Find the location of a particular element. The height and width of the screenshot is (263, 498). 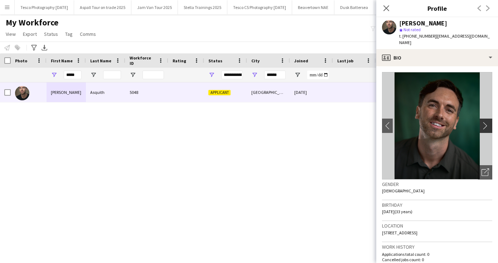

div: Asquith is located at coordinates (106, 92).